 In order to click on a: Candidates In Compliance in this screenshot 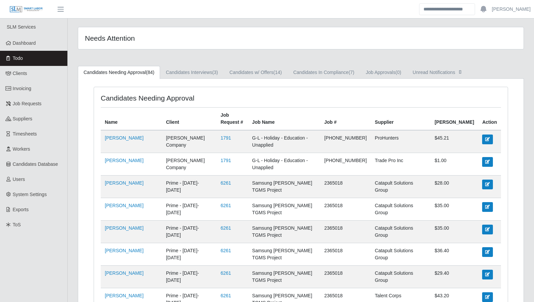, I will do `click(323, 72)`.